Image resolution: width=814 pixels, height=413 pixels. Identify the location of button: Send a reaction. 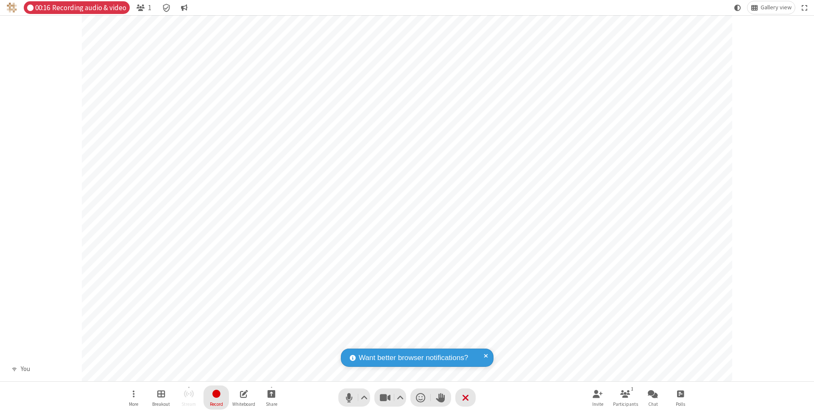
(420, 397).